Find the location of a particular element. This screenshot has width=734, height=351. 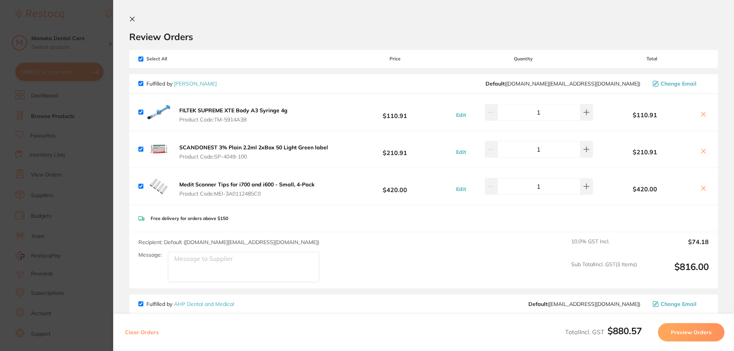

span: Product Code: MEI-3A0112485C0 is located at coordinates (247, 194).